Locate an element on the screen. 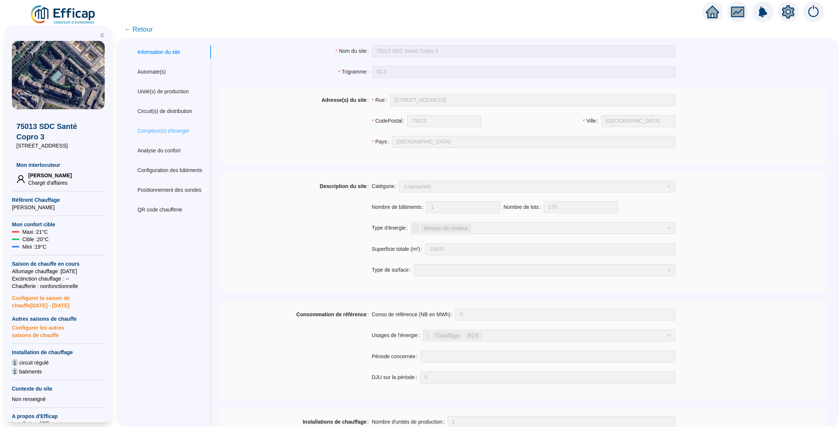 Image resolution: width=839 pixels, height=427 pixels. input: Trigramme is located at coordinates (524, 72).